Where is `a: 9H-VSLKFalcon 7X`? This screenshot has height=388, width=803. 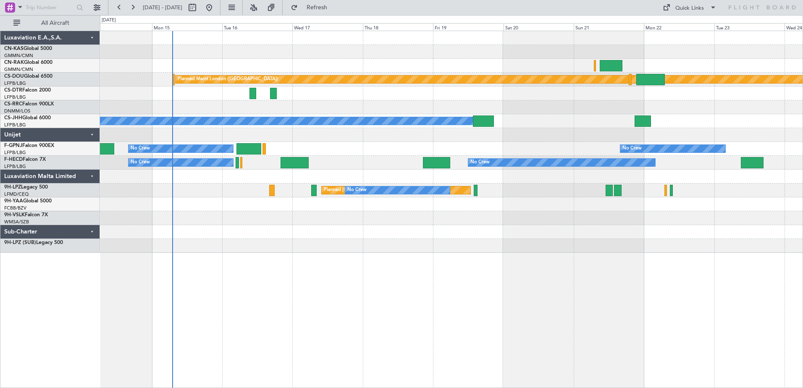 a: 9H-VSLKFalcon 7X is located at coordinates (26, 215).